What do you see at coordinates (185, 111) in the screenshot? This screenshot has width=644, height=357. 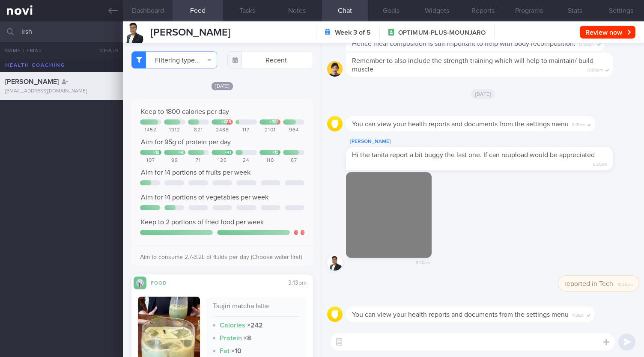 I see `span: Keep to 1800 calories per day` at bounding box center [185, 111].